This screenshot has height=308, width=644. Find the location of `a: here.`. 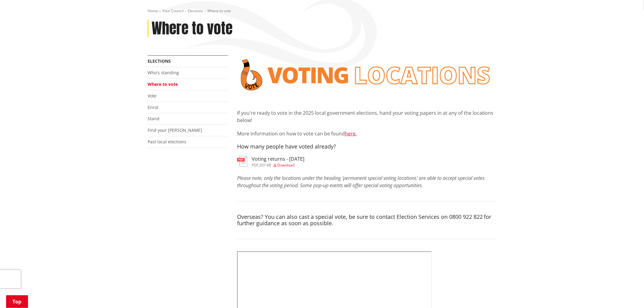

a: here. is located at coordinates (350, 133).